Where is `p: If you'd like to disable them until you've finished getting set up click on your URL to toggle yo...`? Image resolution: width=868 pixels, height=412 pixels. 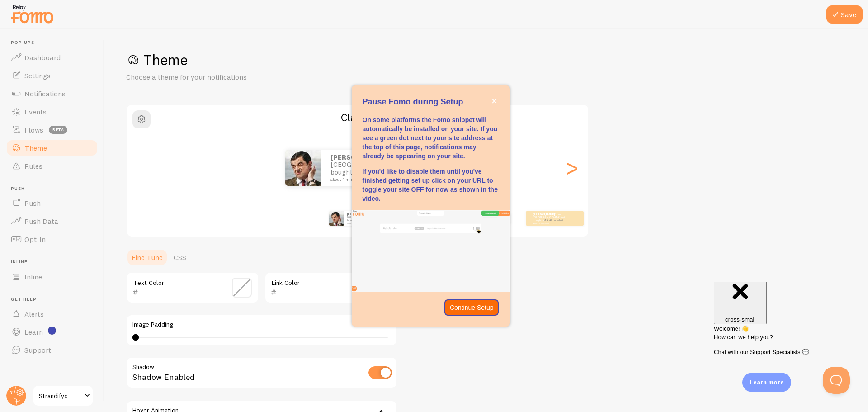
p: If you'd like to disable them until you've finished getting set up click on your URL to toggle yo... is located at coordinates (431, 185).